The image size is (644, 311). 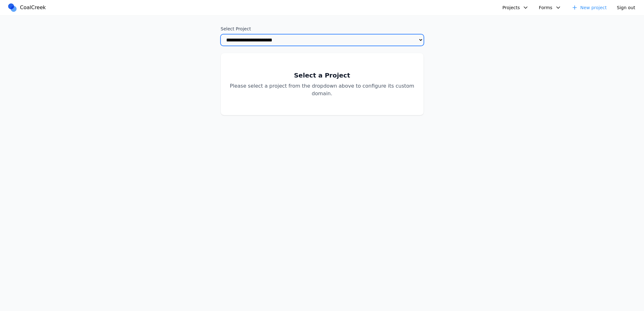 I want to click on p: Please select a project from the dropdown above to configure its custom domain., so click(x=322, y=90).